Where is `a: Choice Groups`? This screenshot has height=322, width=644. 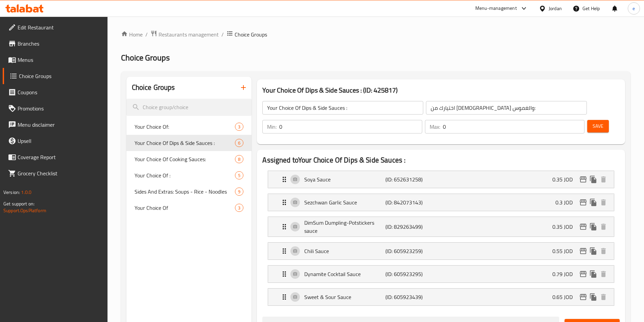 a: Choice Groups is located at coordinates (55, 76).